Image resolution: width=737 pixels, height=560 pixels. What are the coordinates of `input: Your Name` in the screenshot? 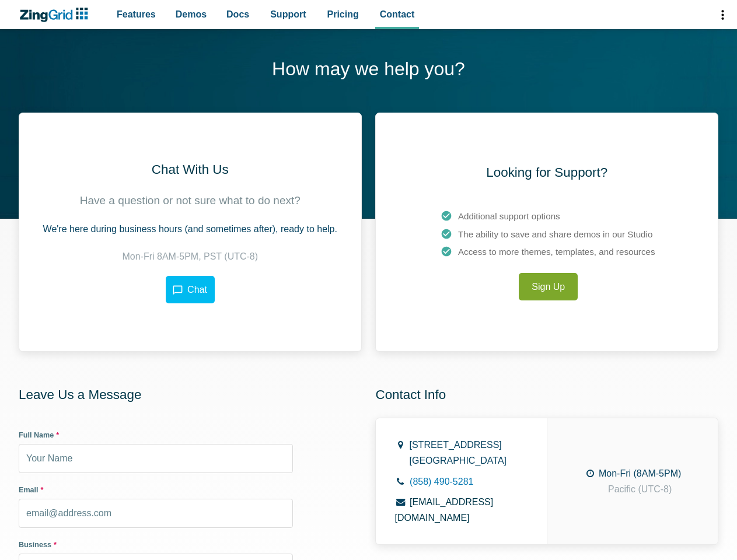 It's located at (156, 459).